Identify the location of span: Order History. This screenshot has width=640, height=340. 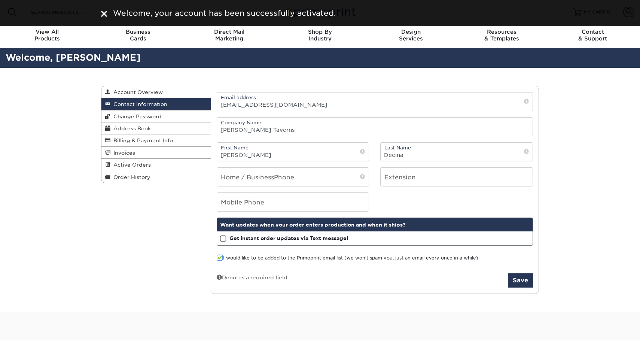
(130, 177).